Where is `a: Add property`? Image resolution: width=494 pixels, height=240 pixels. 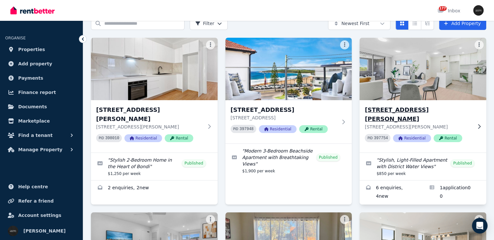
a: Add property is located at coordinates (41, 64).